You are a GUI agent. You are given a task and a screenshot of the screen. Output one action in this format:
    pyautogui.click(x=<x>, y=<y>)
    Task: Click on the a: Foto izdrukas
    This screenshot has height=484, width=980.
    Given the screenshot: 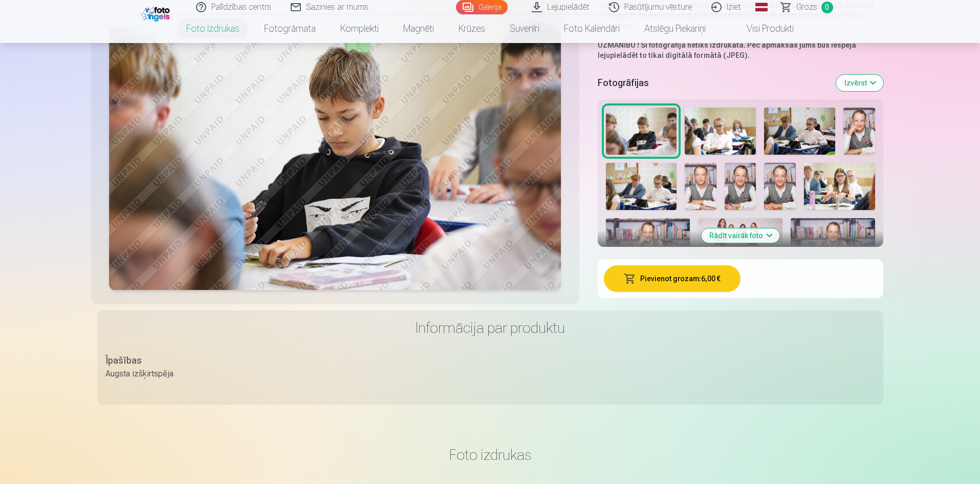 What is the action you would take?
    pyautogui.click(x=212, y=29)
    